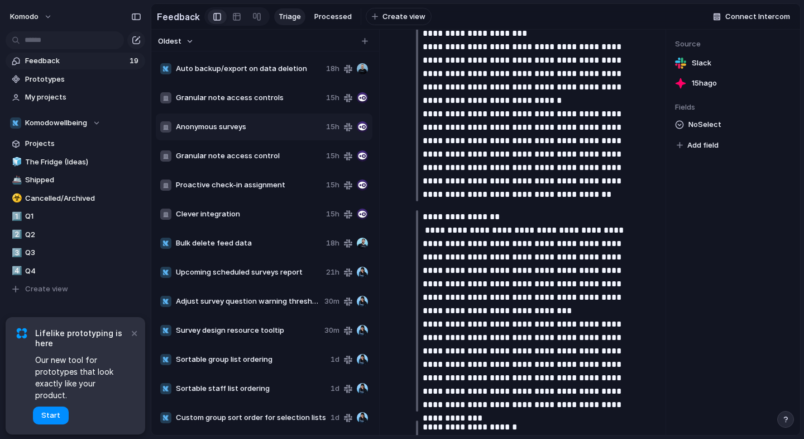 The height and width of the screenshot is (439, 804). What do you see at coordinates (75, 61) in the screenshot?
I see `span: Feedback` at bounding box center [75, 61].